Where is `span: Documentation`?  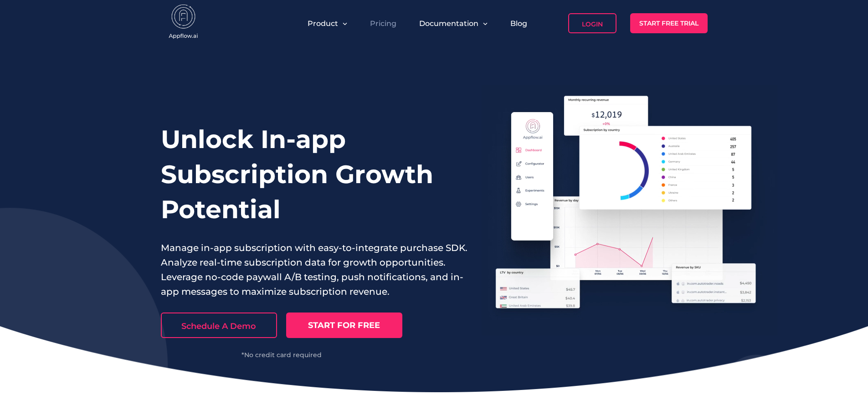
span: Documentation is located at coordinates (449, 23).